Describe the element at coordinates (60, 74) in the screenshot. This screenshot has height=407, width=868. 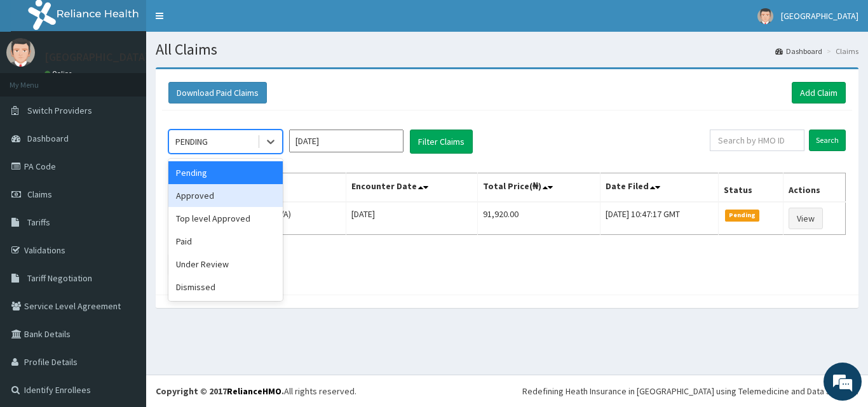
I see `a: Online` at that location.